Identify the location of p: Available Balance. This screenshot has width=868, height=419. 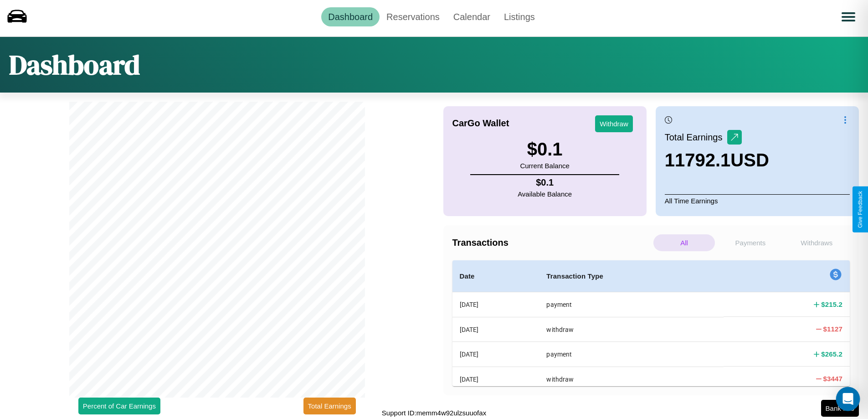
(545, 194).